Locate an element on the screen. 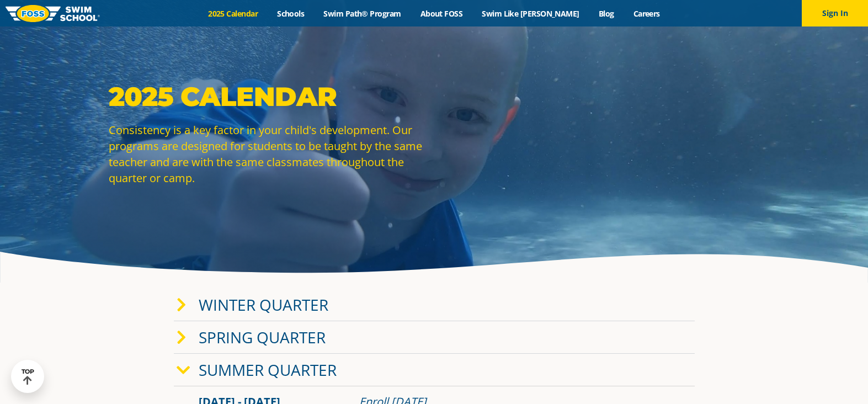 The height and width of the screenshot is (404, 868). div: TOP is located at coordinates (28, 376).